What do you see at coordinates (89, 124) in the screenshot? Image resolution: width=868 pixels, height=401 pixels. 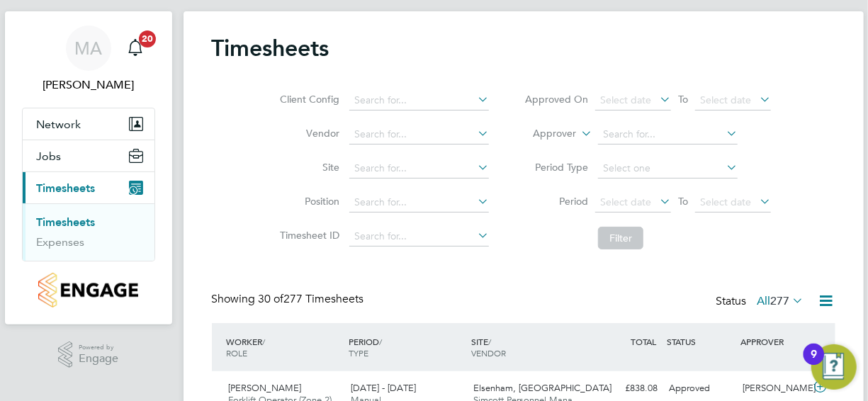 I see `button: Network` at bounding box center [89, 124].